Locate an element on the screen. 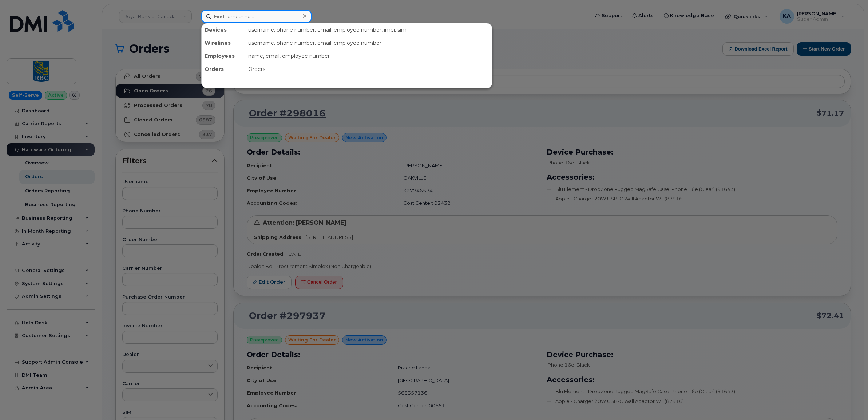 The height and width of the screenshot is (420, 868). div: username, phone number, email, employee number is located at coordinates (369, 43).